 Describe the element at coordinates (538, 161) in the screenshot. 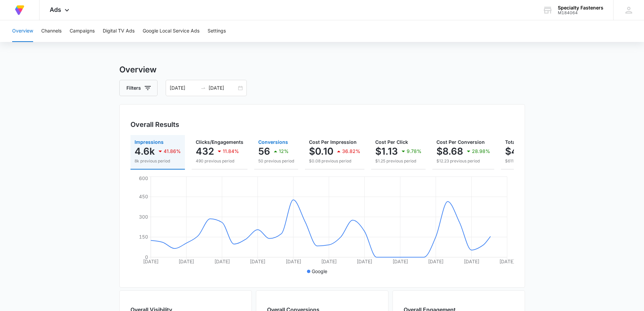

I see `p: $611.37 previous period` at that location.